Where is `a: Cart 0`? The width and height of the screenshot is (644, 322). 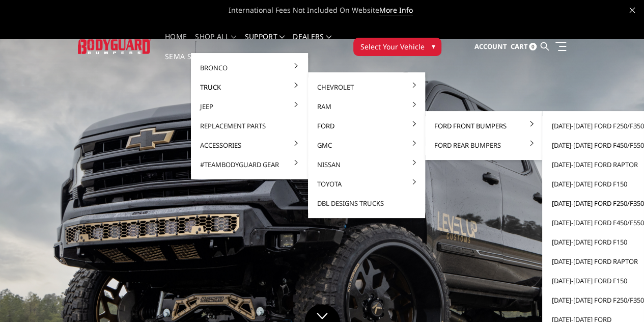
a: Cart 0 is located at coordinates (523, 47).